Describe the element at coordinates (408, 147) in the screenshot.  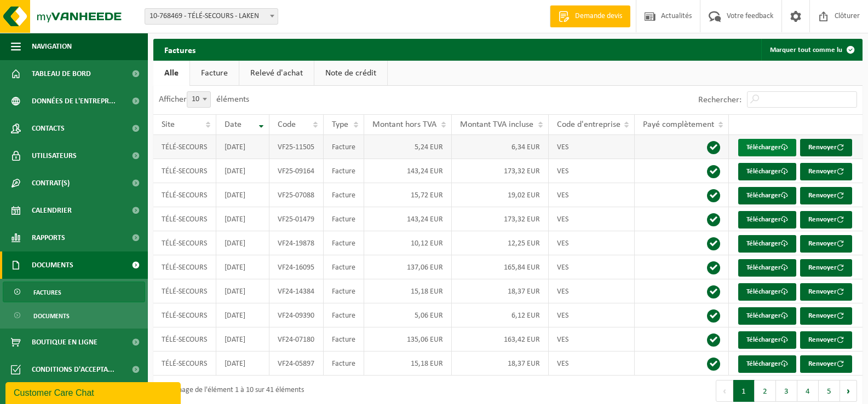
I see `td: 5,24 EUR` at that location.